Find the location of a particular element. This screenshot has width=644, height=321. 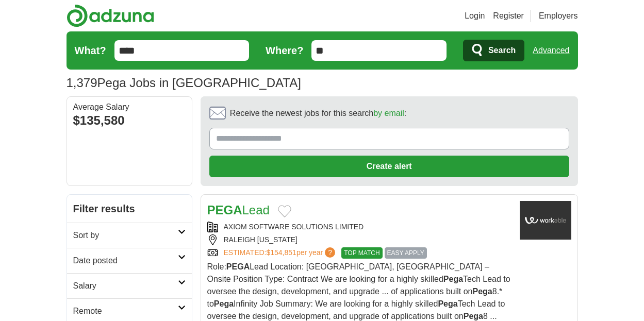

label: What? is located at coordinates (90, 50).